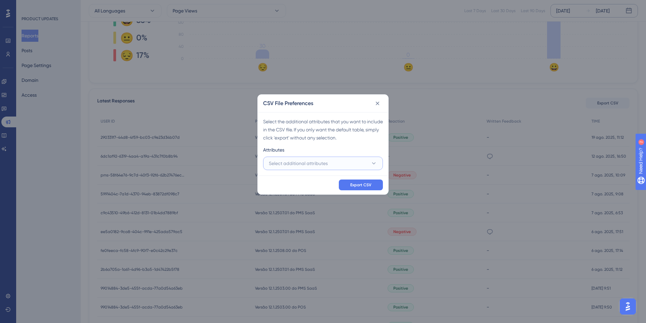  Describe the element at coordinates (298, 163) in the screenshot. I see `span: Select additional attributes` at that location.